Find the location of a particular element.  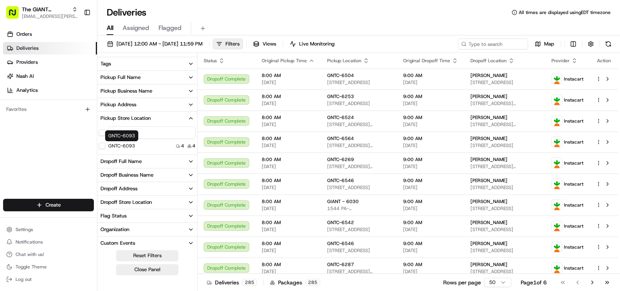

a: Providers is located at coordinates (50, 62).